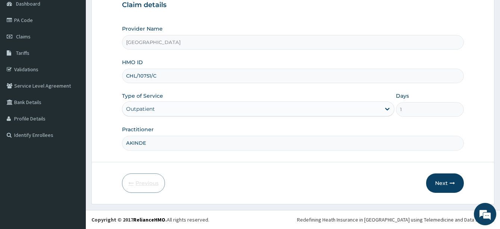 The width and height of the screenshot is (500, 229). Describe the element at coordinates (293, 220) in the screenshot. I see `footer: All rights reserved.` at that location.